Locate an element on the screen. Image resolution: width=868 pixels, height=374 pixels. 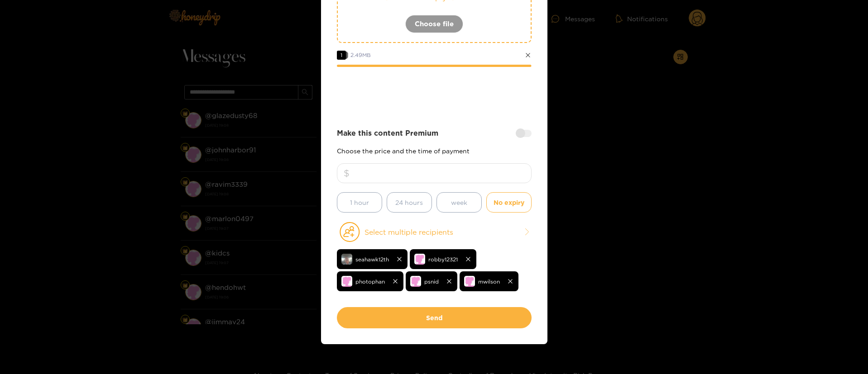
span: mwilson is located at coordinates (489, 281).